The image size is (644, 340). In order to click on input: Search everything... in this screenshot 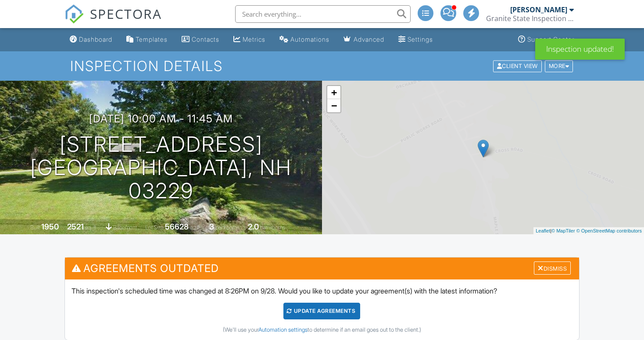, I will do `click(323, 14)`.